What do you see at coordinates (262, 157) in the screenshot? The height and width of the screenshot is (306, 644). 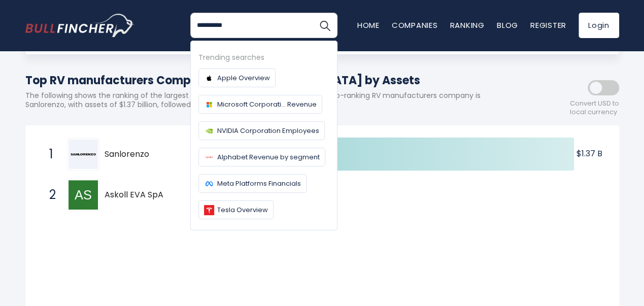 I see `a: Alphabet Revenue by segment` at bounding box center [262, 157].